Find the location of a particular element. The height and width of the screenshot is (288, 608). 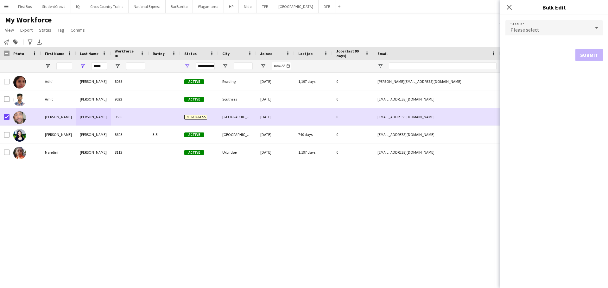

input: Workforce ID Filter Input is located at coordinates (135, 66).